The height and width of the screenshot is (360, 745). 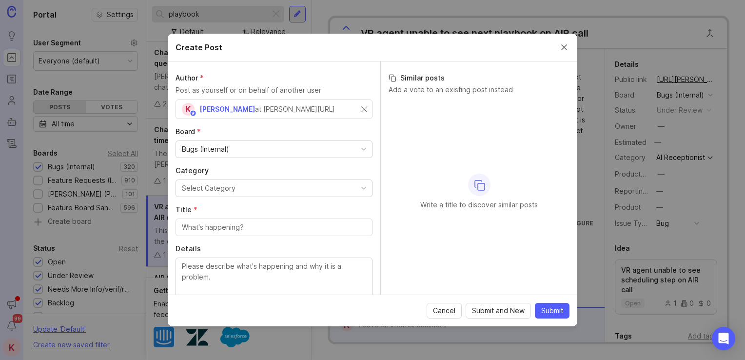 I want to click on span: Submit, so click(x=552, y=310).